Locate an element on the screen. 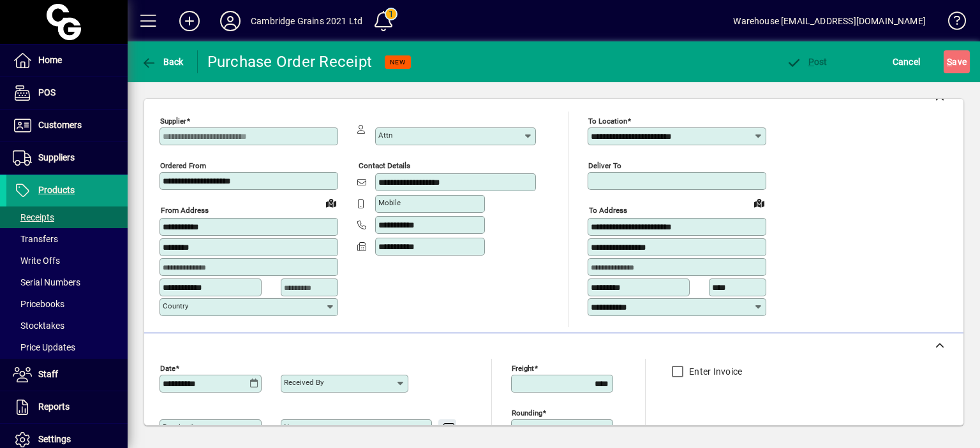 The width and height of the screenshot is (980, 448). div: Cambridge Grains 2021 Ltd is located at coordinates (306, 21).